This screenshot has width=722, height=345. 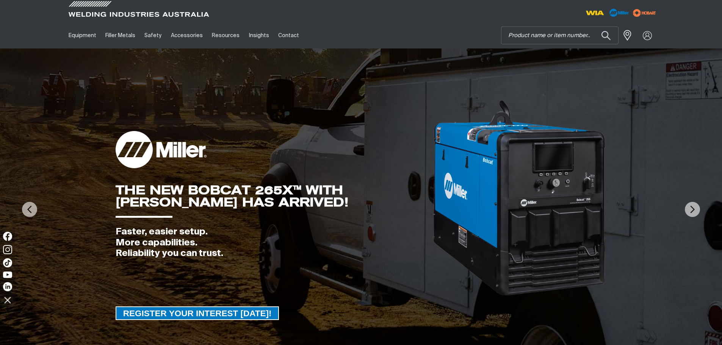 What do you see at coordinates (8, 287) in the screenshot?
I see `img: LinkedIn` at bounding box center [8, 287].